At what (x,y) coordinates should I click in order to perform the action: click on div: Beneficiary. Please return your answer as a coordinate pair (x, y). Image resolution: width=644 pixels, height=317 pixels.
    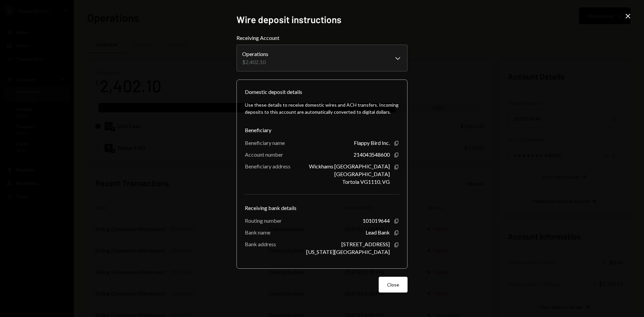
    Looking at the image, I should click on (322, 130).